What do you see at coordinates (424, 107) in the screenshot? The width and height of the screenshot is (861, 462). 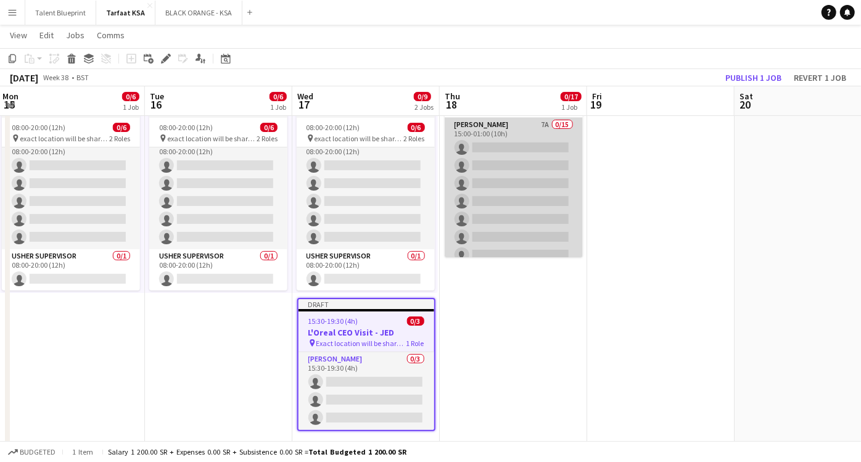 I see `div: 2 Jobs` at bounding box center [424, 107].